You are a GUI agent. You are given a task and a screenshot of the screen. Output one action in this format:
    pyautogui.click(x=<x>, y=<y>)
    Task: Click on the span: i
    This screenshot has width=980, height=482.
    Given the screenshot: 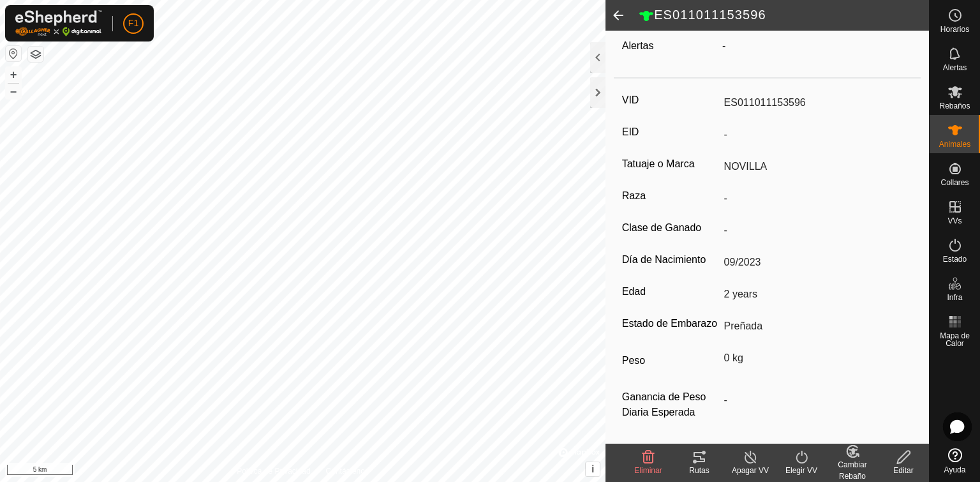 What is the action you would take?
    pyautogui.click(x=593, y=469)
    